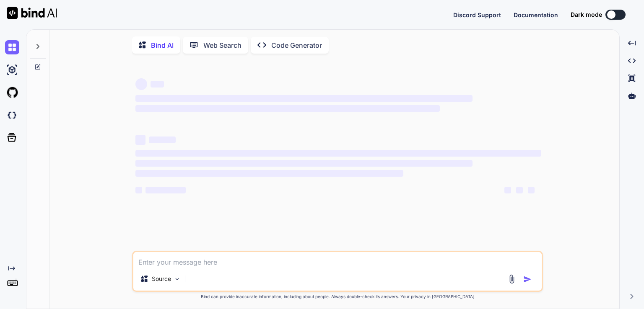 This screenshot has height=309, width=644. What do you see at coordinates (586, 15) in the screenshot?
I see `span: Dark mode` at bounding box center [586, 15].